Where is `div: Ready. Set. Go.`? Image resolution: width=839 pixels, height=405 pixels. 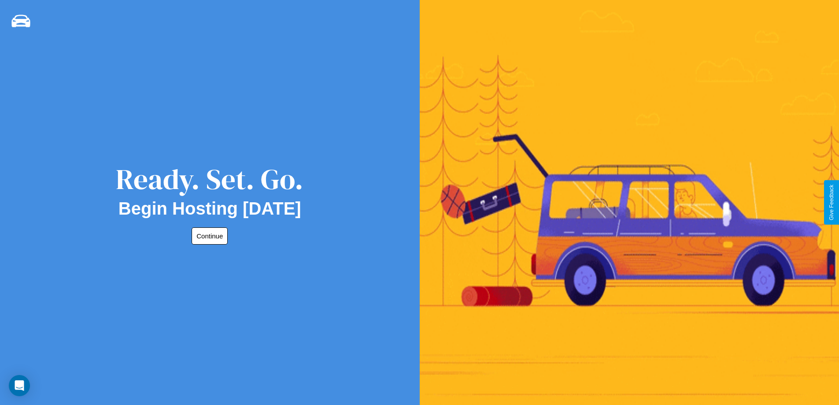 div: Ready. Set. Go. is located at coordinates (210, 179).